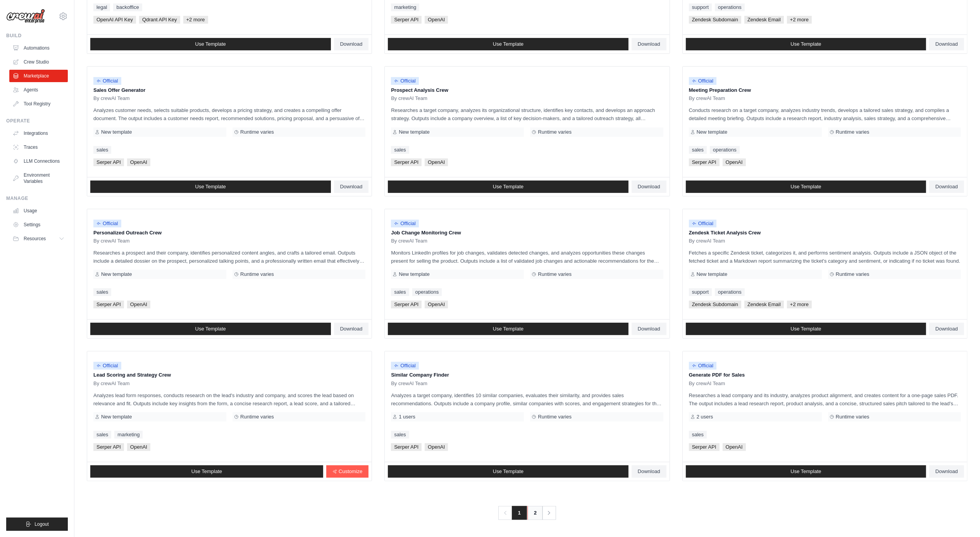 The width and height of the screenshot is (980, 537). I want to click on p: Prospect Analysis Crew, so click(527, 90).